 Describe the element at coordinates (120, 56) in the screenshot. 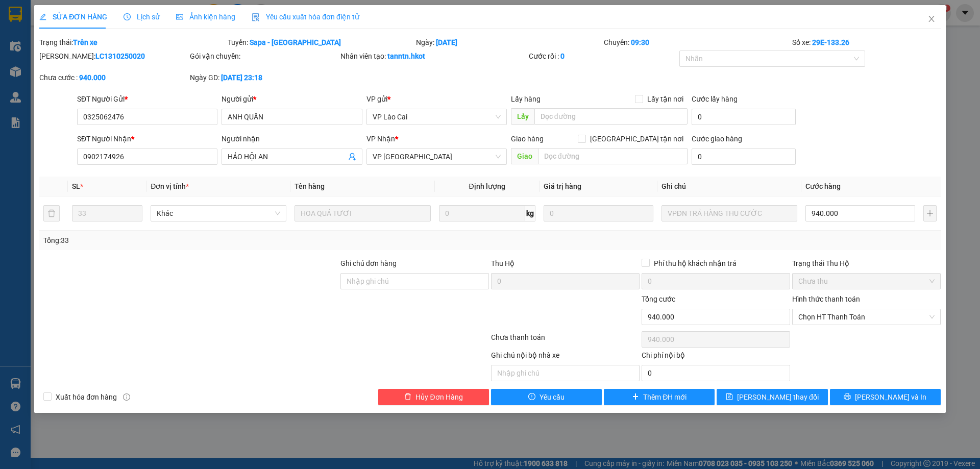

I see `b: LC1310250020` at that location.